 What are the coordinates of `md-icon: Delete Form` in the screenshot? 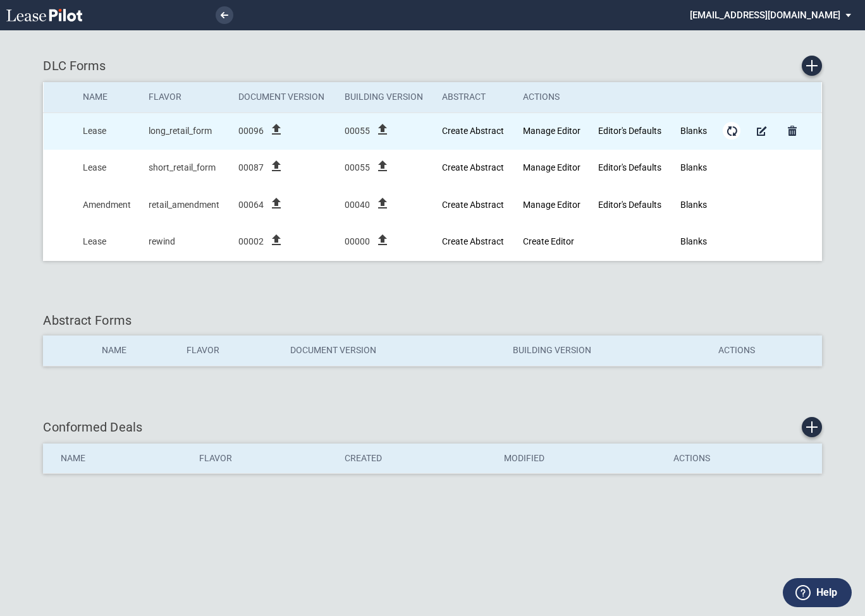 It's located at (792, 131).